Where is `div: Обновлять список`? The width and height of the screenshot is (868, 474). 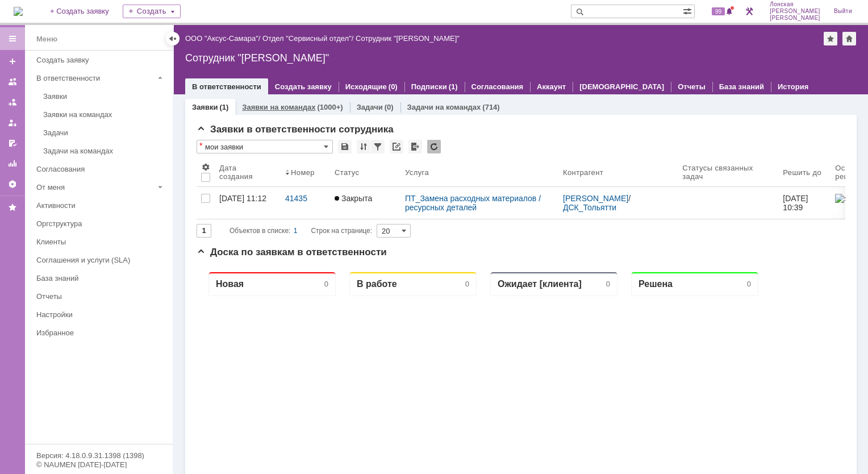 div: Обновлять список is located at coordinates (434, 147).